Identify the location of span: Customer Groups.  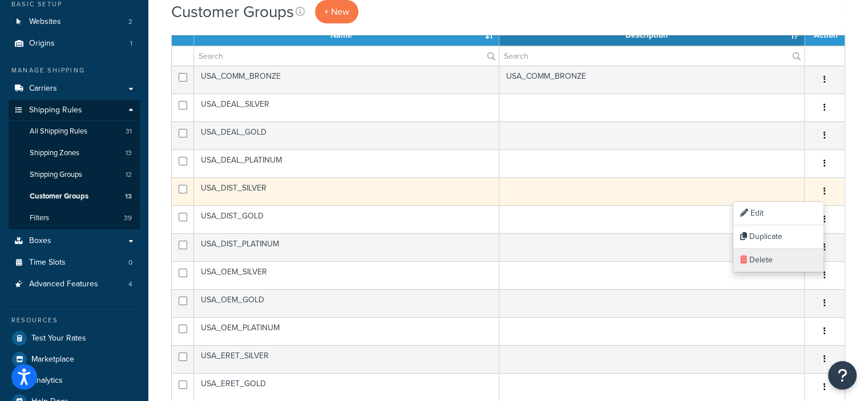
(59, 196).